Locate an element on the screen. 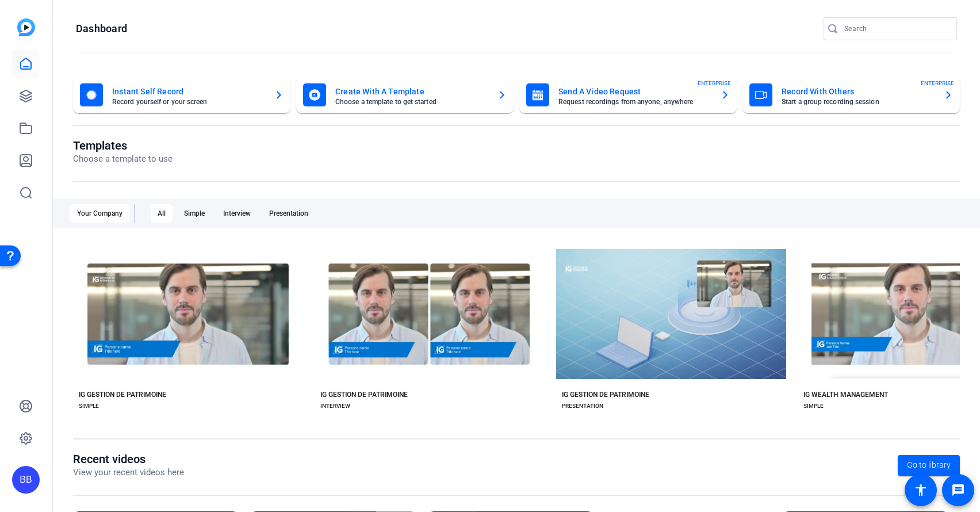 The image size is (980, 512). mat-card-title: Record With Others is located at coordinates (858, 91).